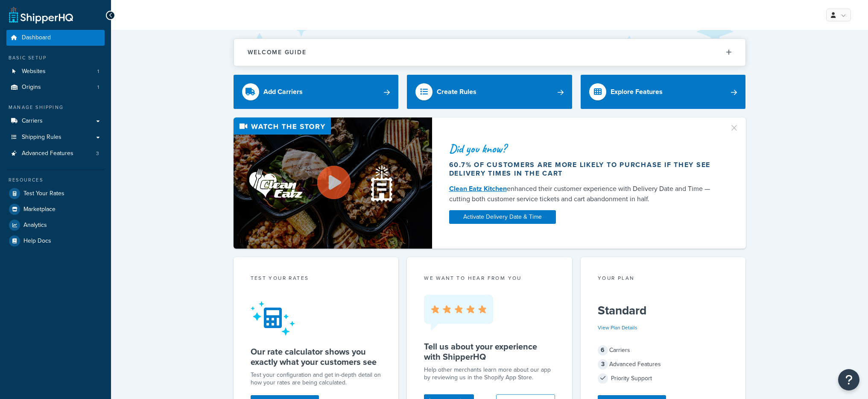  What do you see at coordinates (478, 188) in the screenshot?
I see `a: Clean Eatz Kitchen` at bounding box center [478, 188].